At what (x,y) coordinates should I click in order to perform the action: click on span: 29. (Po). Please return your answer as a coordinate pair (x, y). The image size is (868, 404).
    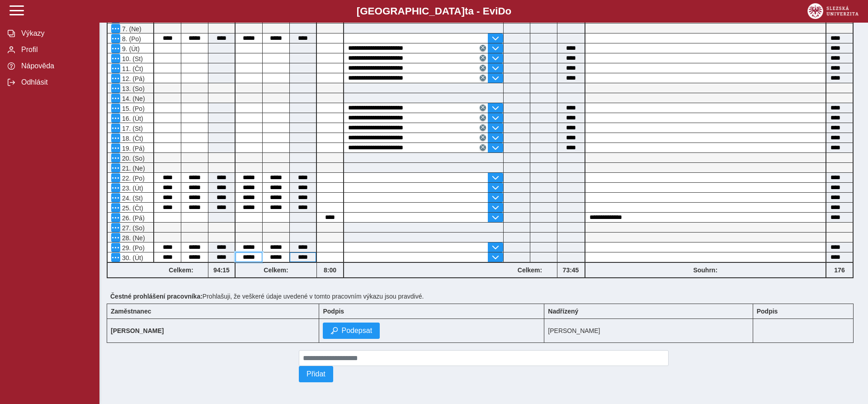
    Looking at the image, I should click on (132, 248).